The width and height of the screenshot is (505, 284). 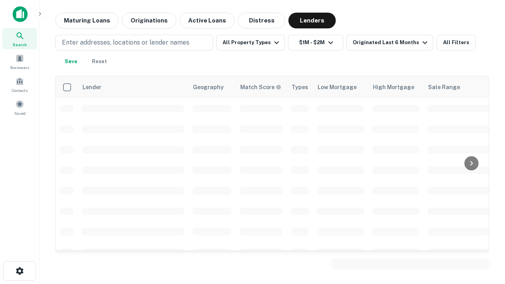 I want to click on div: Sale Range, so click(x=444, y=87).